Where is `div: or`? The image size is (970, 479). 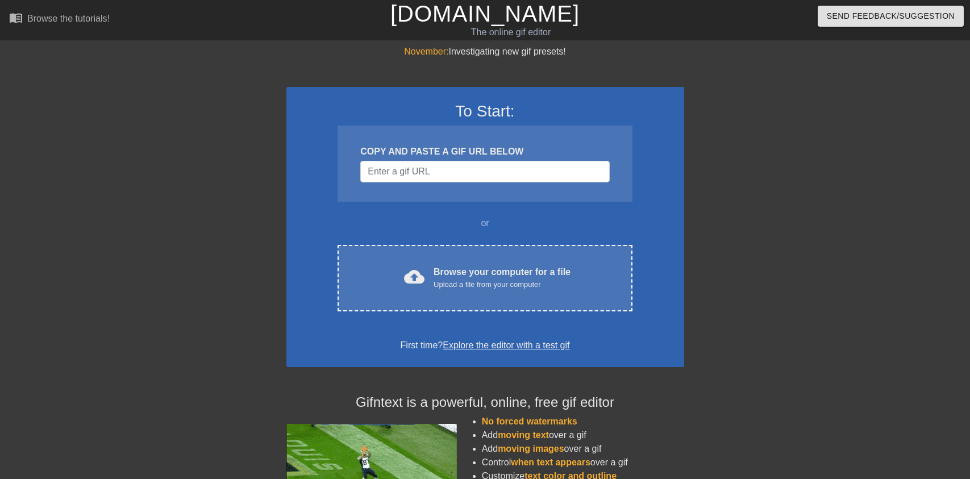 div: or is located at coordinates (485, 223).